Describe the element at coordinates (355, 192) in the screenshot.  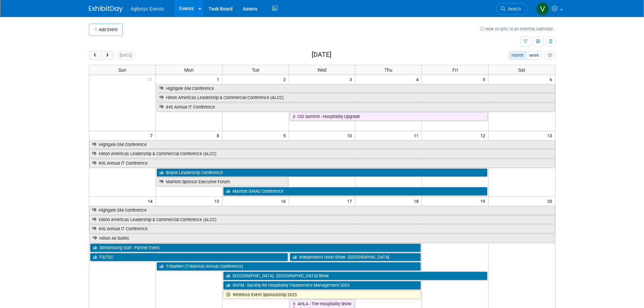
I see `a: Marriott GMAC Conference` at that location.